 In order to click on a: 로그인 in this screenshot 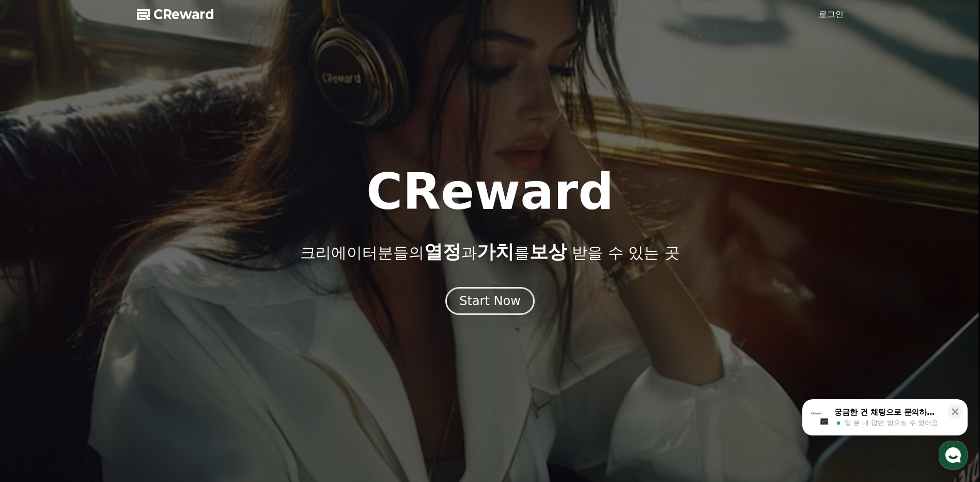, I will do `click(832, 14)`.